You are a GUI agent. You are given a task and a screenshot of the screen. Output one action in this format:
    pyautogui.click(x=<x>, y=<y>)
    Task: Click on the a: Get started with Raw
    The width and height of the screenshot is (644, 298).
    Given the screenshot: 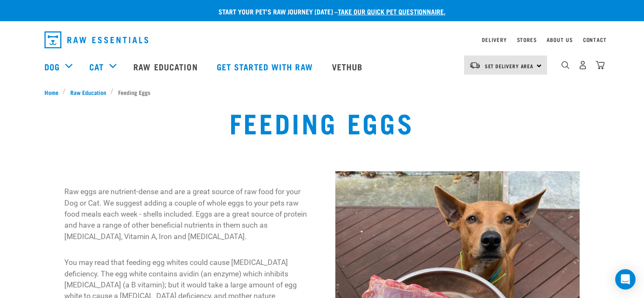 What is the action you would take?
    pyautogui.click(x=266, y=67)
    